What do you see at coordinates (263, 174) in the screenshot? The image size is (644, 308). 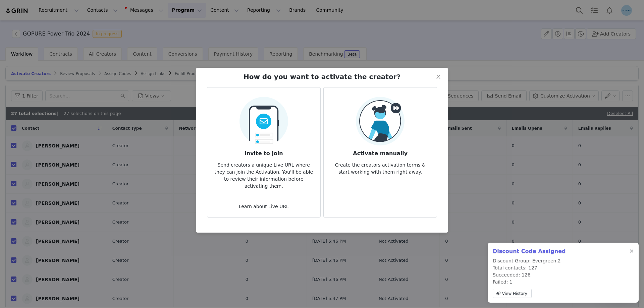 I see `p: Send creators a unique Live URL where they can join the Activation. You'll be able to review thei...` at bounding box center [263, 174].